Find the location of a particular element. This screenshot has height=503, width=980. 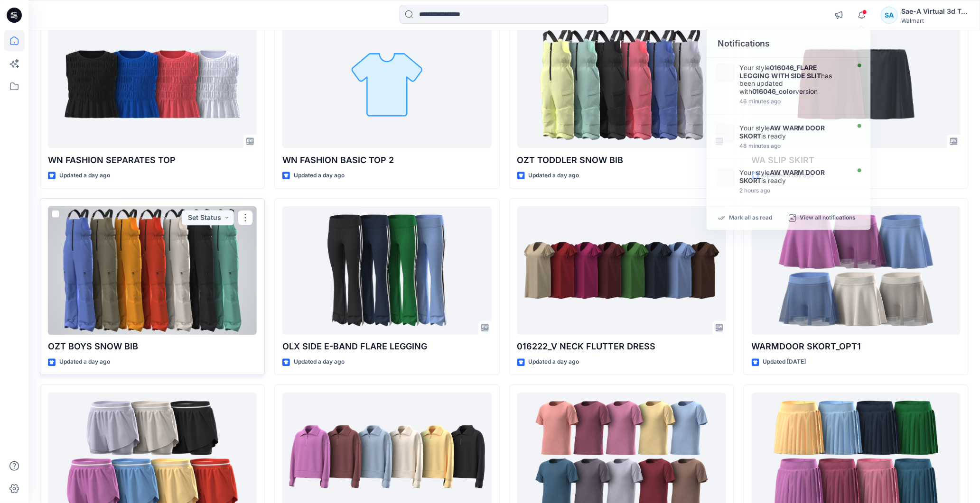

div: Sae-A Virtual 3d Team is located at coordinates (935, 12).